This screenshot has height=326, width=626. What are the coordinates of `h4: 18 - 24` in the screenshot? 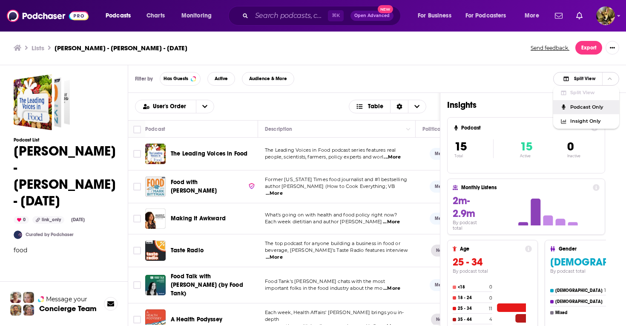 It's located at (472, 298).